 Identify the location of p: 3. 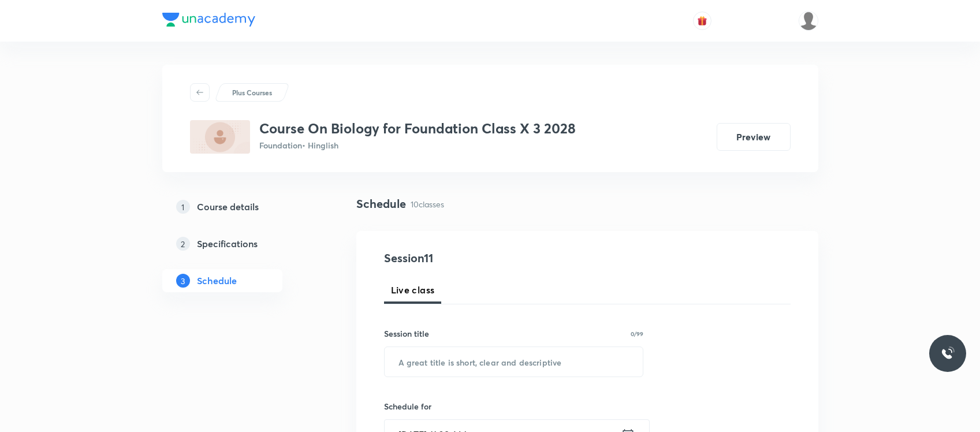
(183, 280).